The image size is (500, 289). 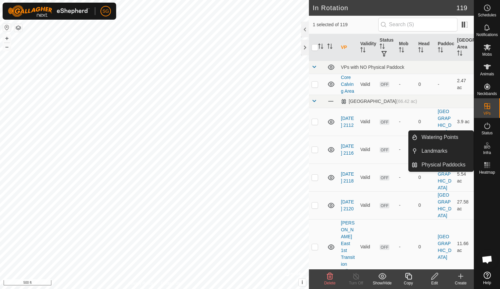 I want to click on div: Edit, so click(x=435, y=283).